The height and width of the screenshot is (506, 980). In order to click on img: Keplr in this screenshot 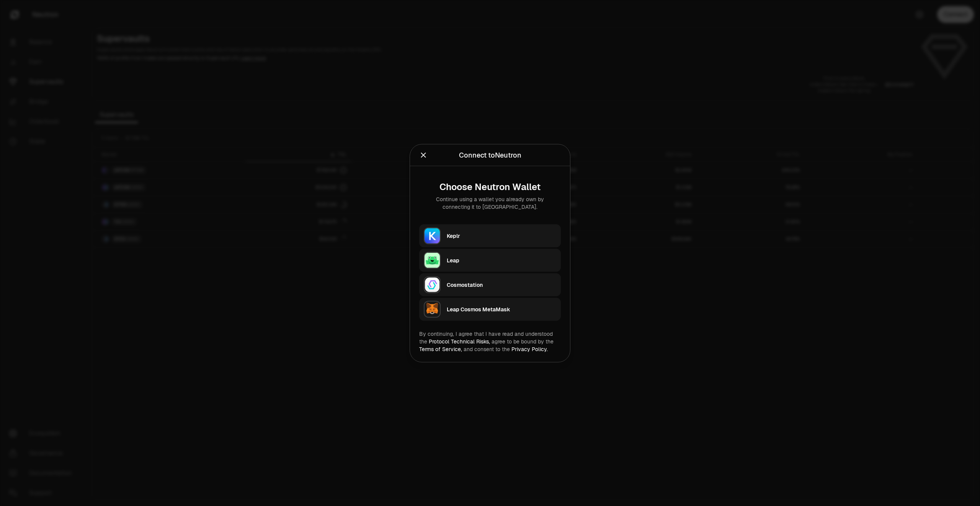, I will do `click(432, 235)`.